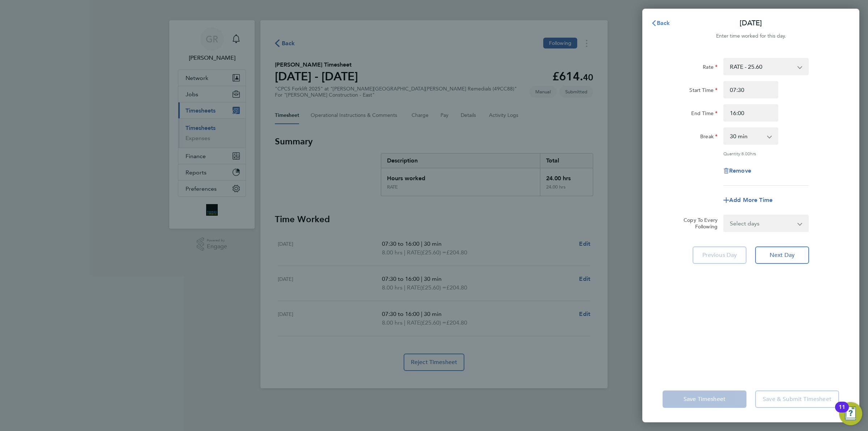  Describe the element at coordinates (781, 255) in the screenshot. I see `button: Next Day` at that location.